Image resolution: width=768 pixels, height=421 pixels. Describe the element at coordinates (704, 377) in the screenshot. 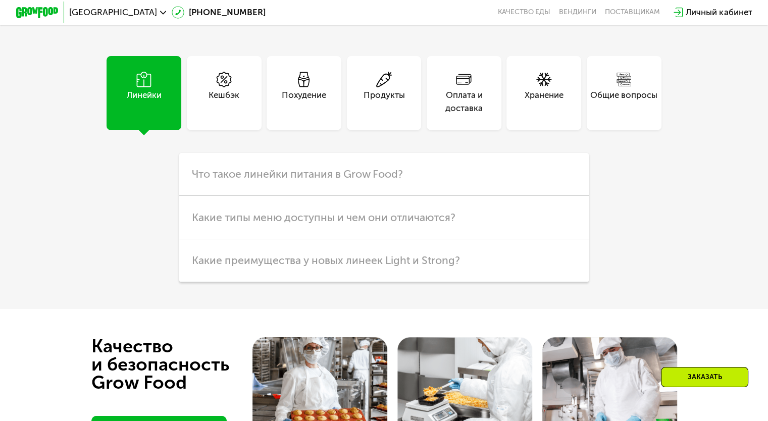

I see `div: Заказать` at that location.